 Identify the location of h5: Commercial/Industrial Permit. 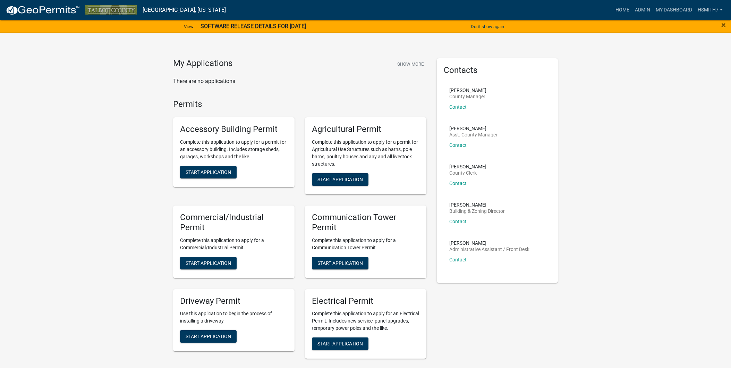
(234, 222).